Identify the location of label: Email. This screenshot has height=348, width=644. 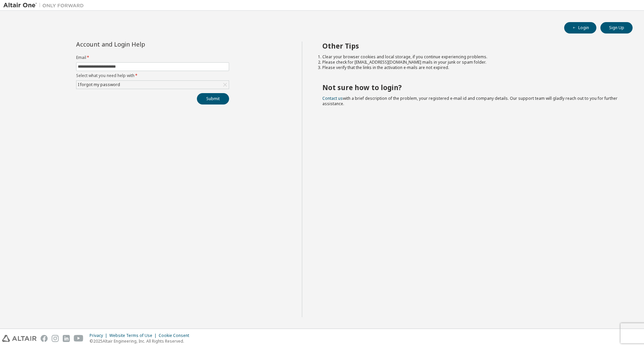
(152, 58).